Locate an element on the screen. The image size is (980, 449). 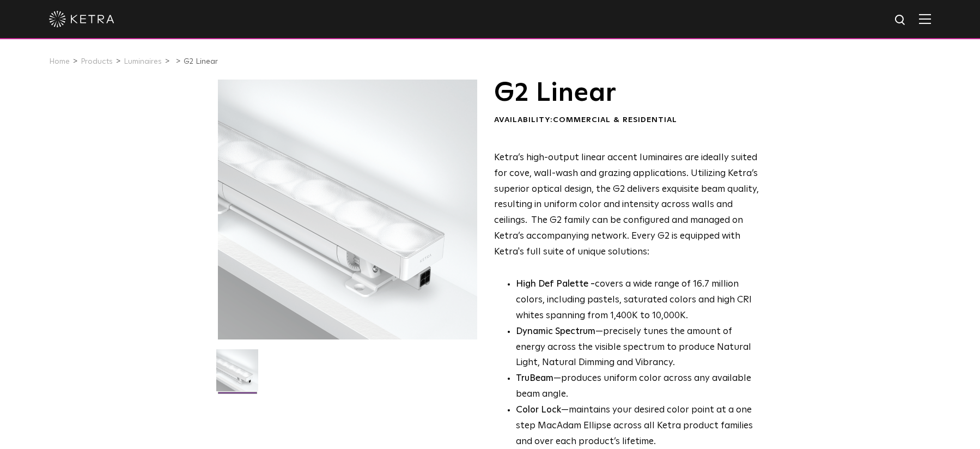
img: G2-Linear-2021-Web-Square is located at coordinates (237, 375).